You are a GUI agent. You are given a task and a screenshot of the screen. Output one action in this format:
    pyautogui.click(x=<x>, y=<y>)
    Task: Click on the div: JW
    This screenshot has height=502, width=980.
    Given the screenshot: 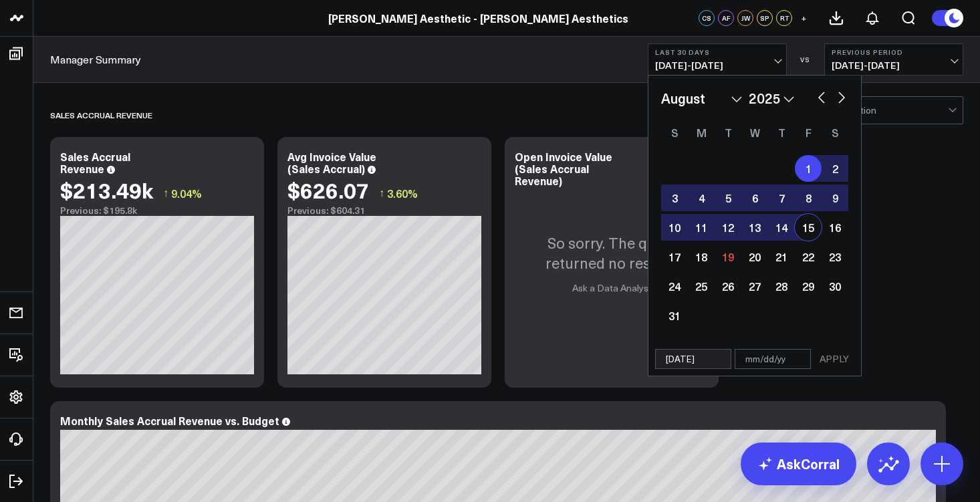 What is the action you would take?
    pyautogui.click(x=745, y=18)
    